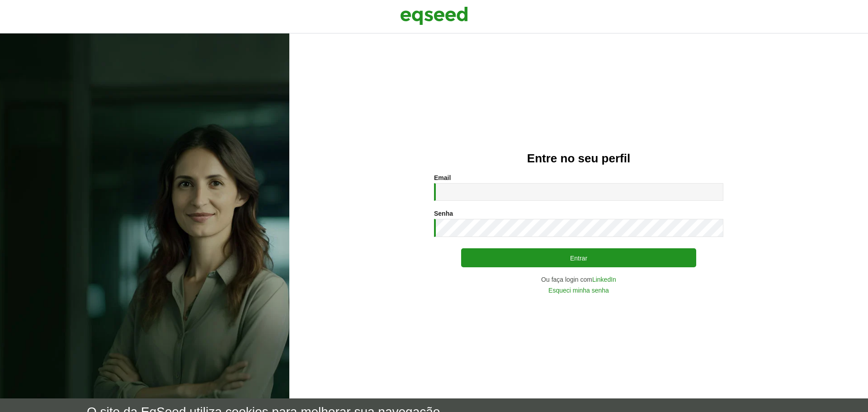 The width and height of the screenshot is (868, 412). What do you see at coordinates (579, 290) in the screenshot?
I see `a: Esqueci minha senha` at bounding box center [579, 290].